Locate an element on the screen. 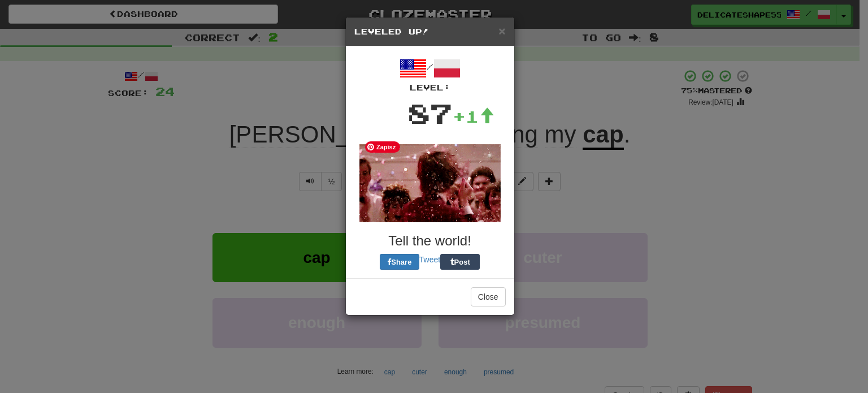 Image resolution: width=868 pixels, height=393 pixels. span: Zapisz is located at coordinates (382, 147).